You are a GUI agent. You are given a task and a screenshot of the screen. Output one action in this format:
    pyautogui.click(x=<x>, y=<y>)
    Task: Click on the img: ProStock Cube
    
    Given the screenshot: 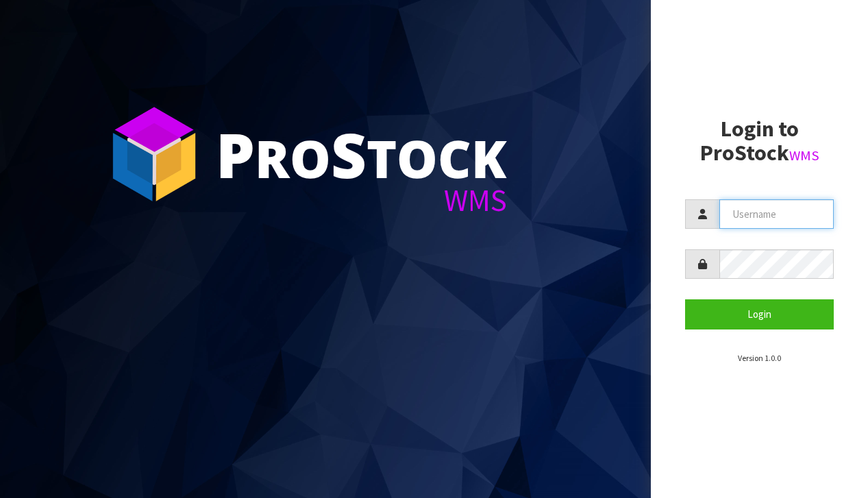 What is the action you would take?
    pyautogui.click(x=154, y=154)
    